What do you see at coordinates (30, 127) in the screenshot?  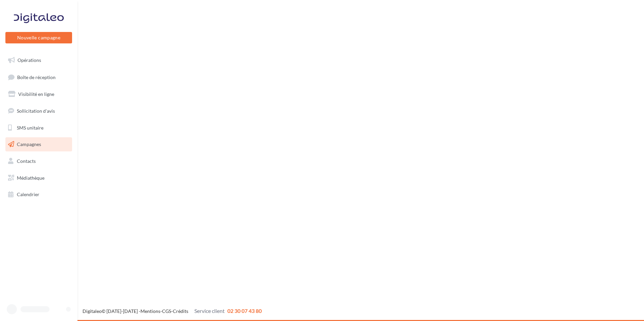 I see `span: SMS unitaire` at bounding box center [30, 127].